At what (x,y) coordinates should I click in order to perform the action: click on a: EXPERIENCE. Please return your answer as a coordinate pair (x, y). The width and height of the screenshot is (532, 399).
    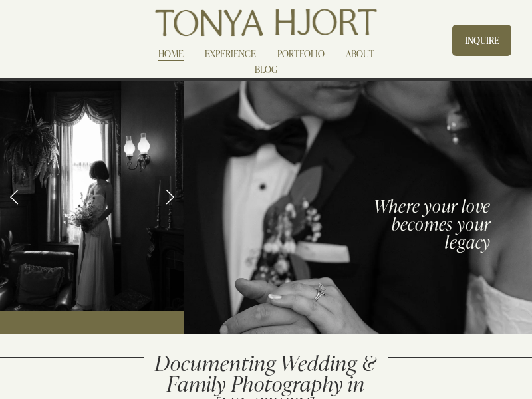
    Looking at the image, I should click on (230, 54).